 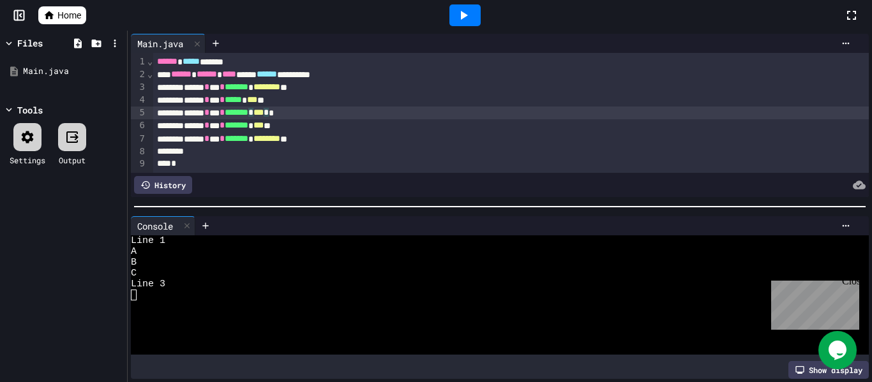 What do you see at coordinates (139, 177) in the screenshot?
I see `div: 10` at bounding box center [139, 177].